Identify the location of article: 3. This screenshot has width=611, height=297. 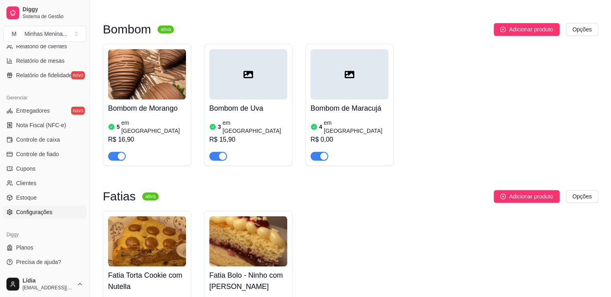
(219, 127).